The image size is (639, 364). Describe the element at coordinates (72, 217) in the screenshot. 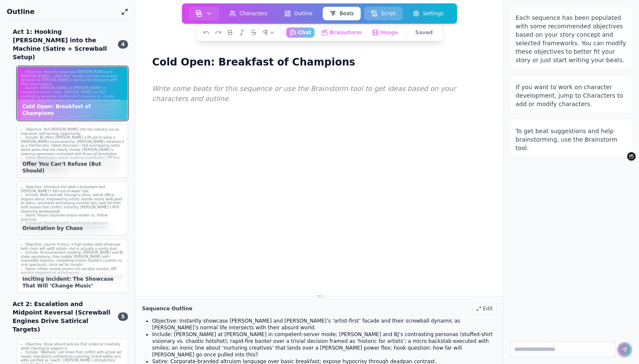

I see `li: Satire: Visual corporate-utopia veneer vs. hollow practices.` at that location.